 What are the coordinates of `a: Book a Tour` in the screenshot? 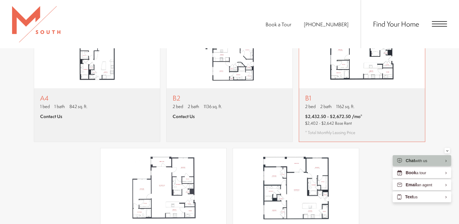 It's located at (278, 24).